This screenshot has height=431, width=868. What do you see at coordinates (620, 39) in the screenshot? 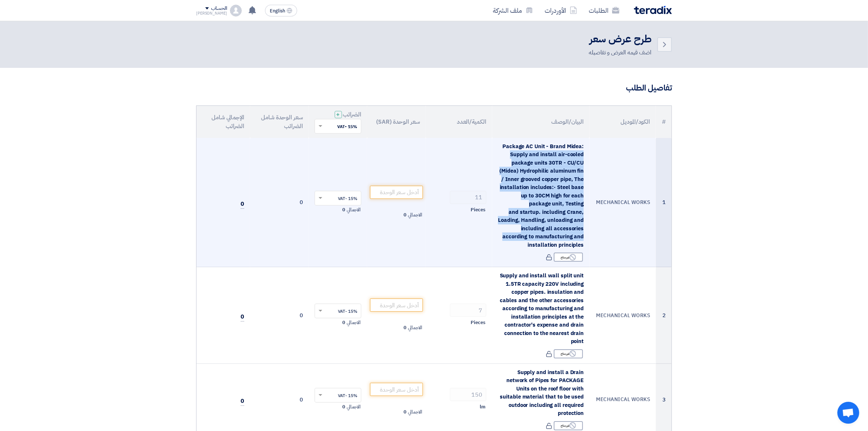
I see `h2: طرح عرض سعر` at bounding box center [620, 39].